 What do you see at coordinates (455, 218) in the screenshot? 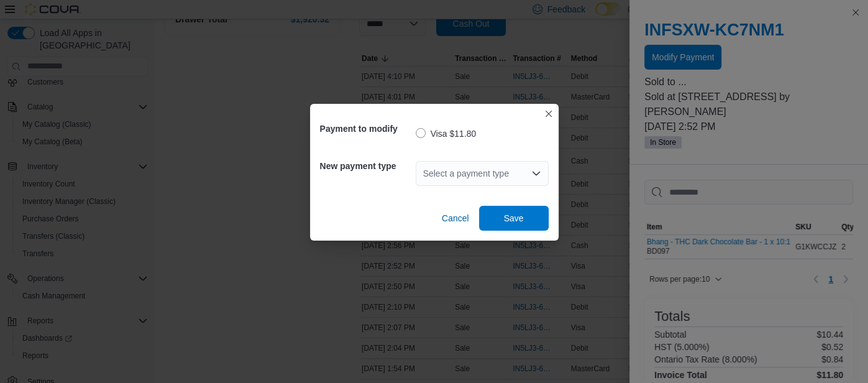
I see `span: Cancel` at bounding box center [455, 218].